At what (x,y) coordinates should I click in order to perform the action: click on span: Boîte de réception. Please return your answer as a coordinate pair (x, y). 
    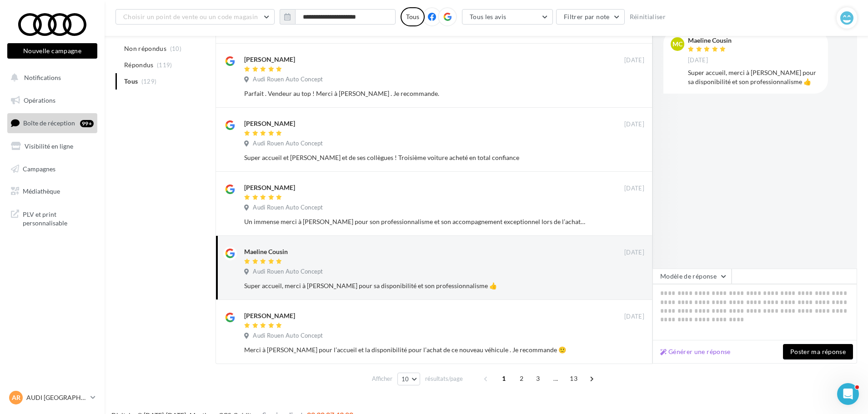
    Looking at the image, I should click on (49, 123).